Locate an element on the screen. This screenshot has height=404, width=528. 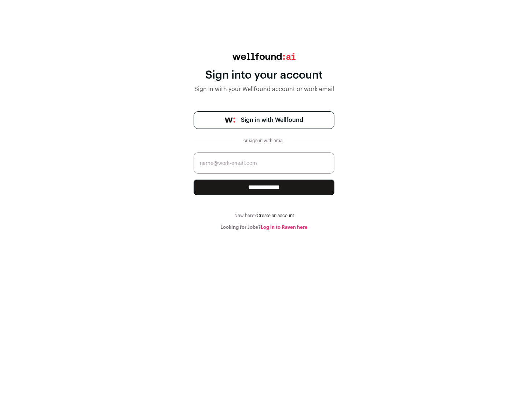
div: Sign in with your Wellfound account or work email is located at coordinates (264, 89).